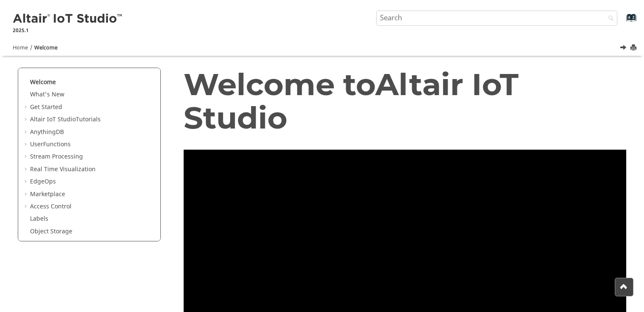 This screenshot has width=644, height=312. Describe the element at coordinates (43, 181) in the screenshot. I see `a: EdgeOps` at that location.